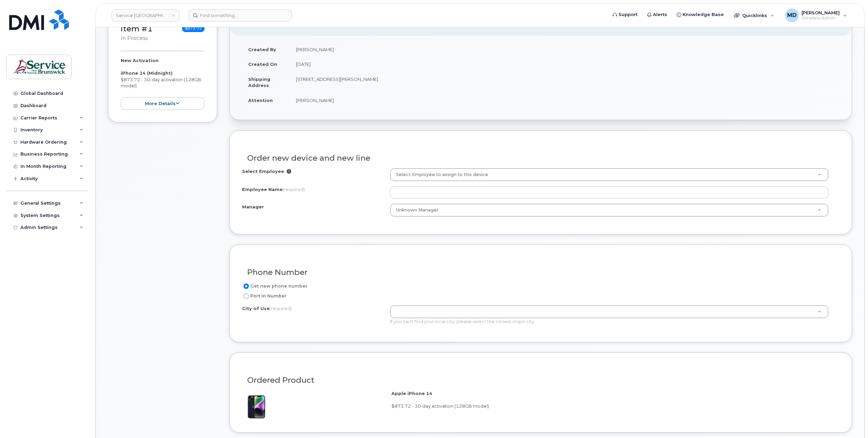 The width and height of the screenshot is (868, 438). What do you see at coordinates (240, 16) in the screenshot?
I see `input: Find something...` at bounding box center [240, 16].